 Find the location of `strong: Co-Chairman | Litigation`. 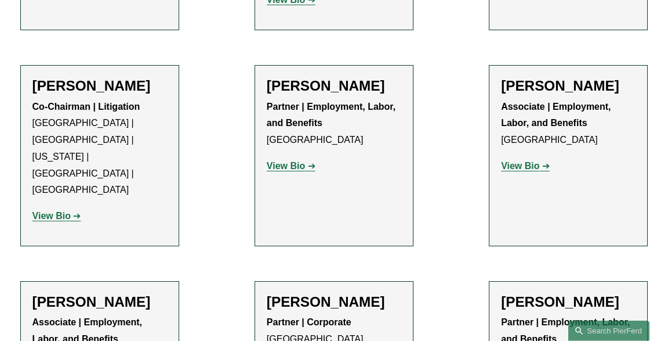

strong: Co-Chairman | Litigation is located at coordinates (86, 106).